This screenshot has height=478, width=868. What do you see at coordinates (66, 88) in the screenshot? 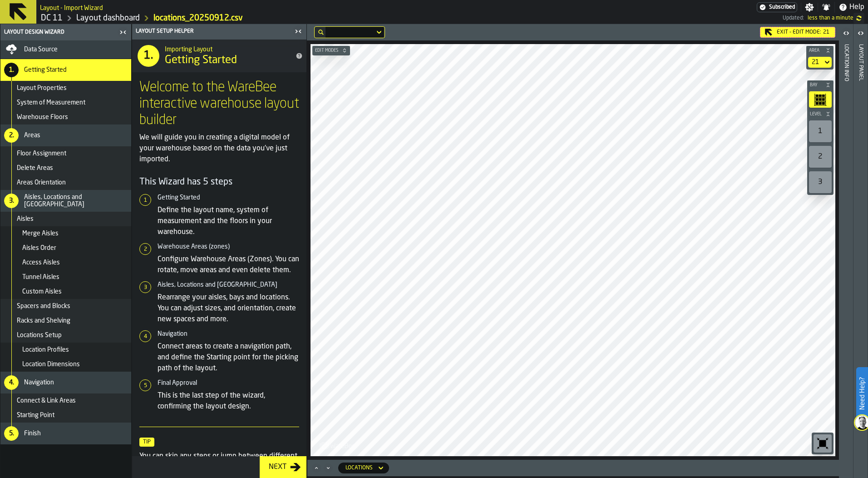
I see `li: menu Layout Properties` at bounding box center [66, 88].